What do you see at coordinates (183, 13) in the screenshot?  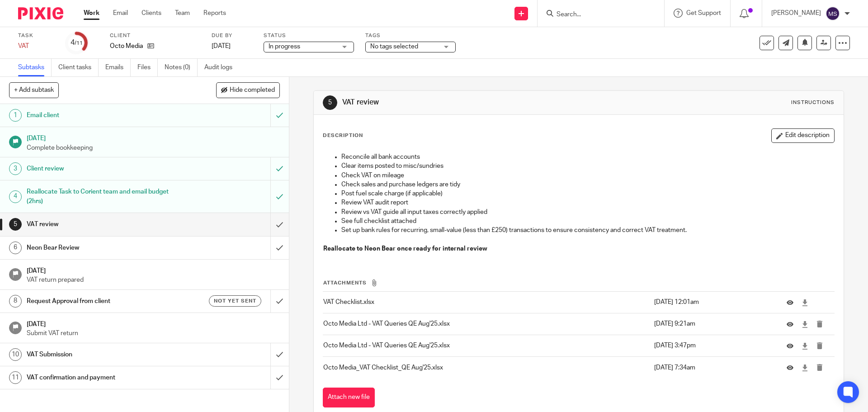 I see `a: Team` at bounding box center [183, 13].